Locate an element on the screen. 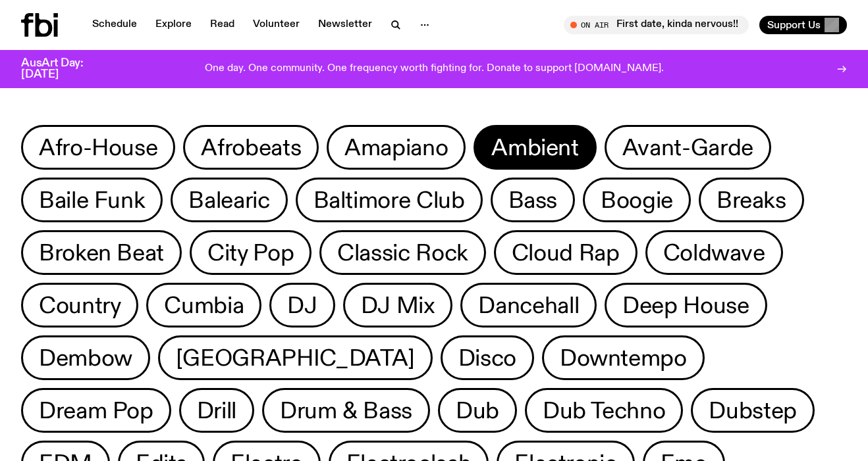 The height and width of the screenshot is (461, 868). button: Support Us is located at coordinates (803, 25).